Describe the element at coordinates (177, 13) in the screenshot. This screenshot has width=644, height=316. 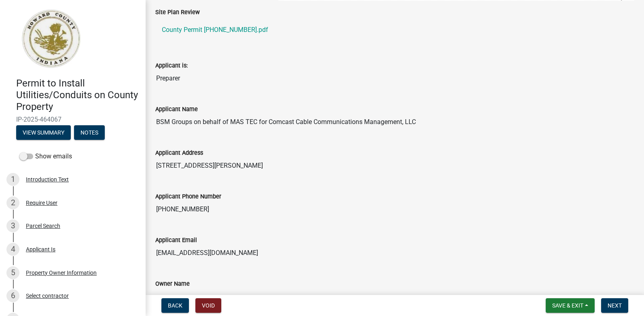
I see `label: Site Plan Review` at that location.